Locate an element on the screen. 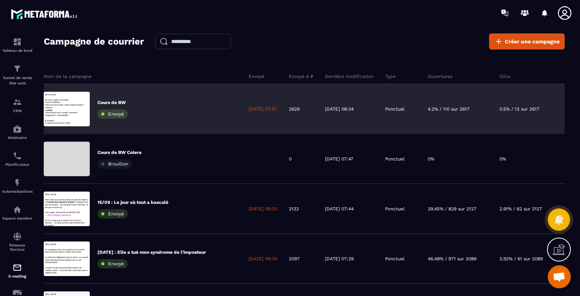 This screenshot has width=580, height=296. p: 4.2% / 110 sur 2617 is located at coordinates (448, 109).